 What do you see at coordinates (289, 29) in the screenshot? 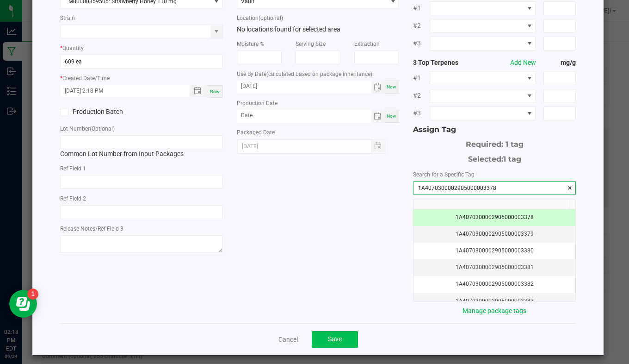
I see `span: No locations found for selected area` at bounding box center [289, 29].